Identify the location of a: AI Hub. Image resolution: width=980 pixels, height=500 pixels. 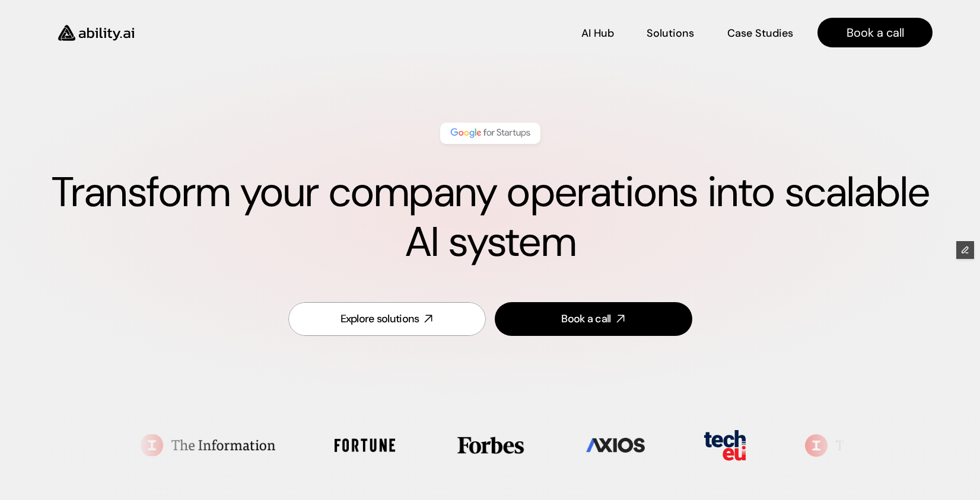
(597, 33).